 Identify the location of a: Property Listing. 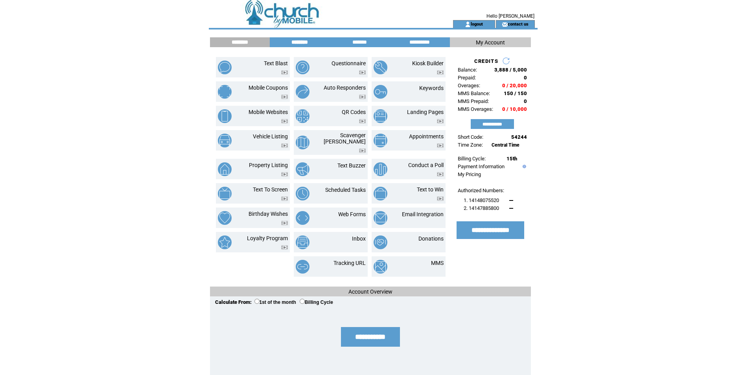
(268, 165).